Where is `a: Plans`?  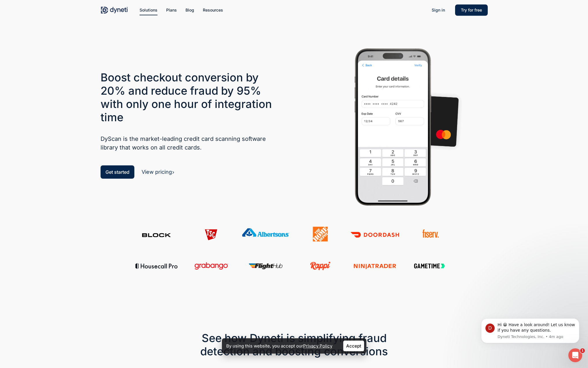
a: Plans is located at coordinates (172, 10).